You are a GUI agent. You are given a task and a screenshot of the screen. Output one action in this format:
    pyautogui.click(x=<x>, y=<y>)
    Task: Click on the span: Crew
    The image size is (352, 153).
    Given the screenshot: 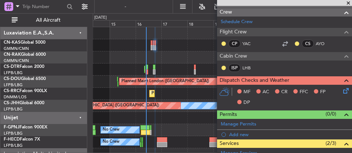 What is the action you would take?
    pyautogui.click(x=226, y=12)
    